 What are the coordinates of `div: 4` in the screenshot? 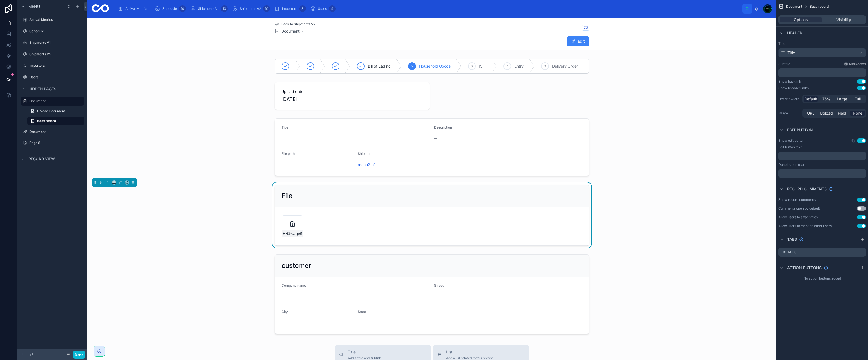 It's located at (333, 9).